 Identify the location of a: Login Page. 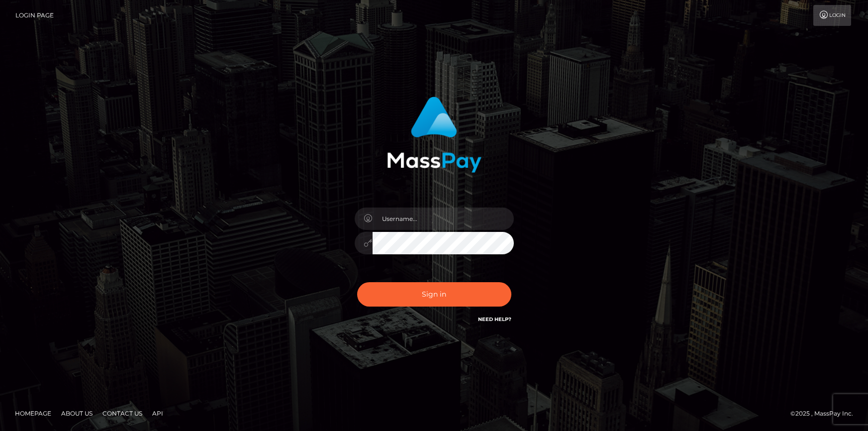
(34, 15).